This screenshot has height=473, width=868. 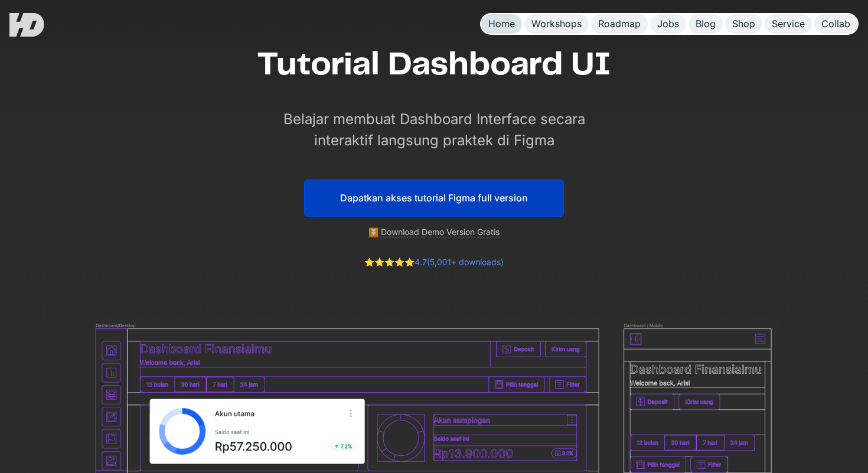 I want to click on a: Service, so click(x=788, y=24).